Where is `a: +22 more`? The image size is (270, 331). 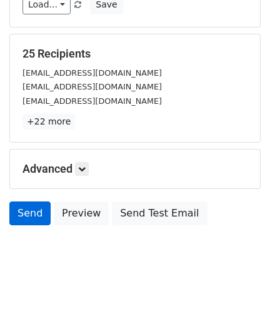
a: +22 more is located at coordinates (49, 121).